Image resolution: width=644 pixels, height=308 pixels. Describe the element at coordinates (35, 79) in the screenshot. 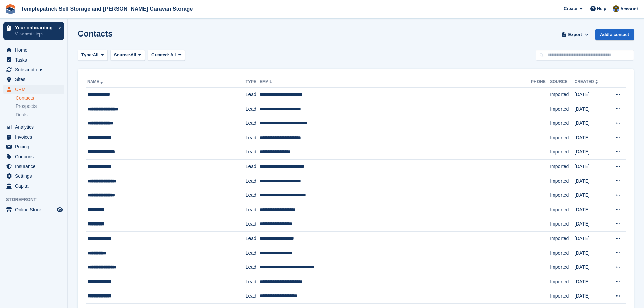

I see `span: Sites` at that location.